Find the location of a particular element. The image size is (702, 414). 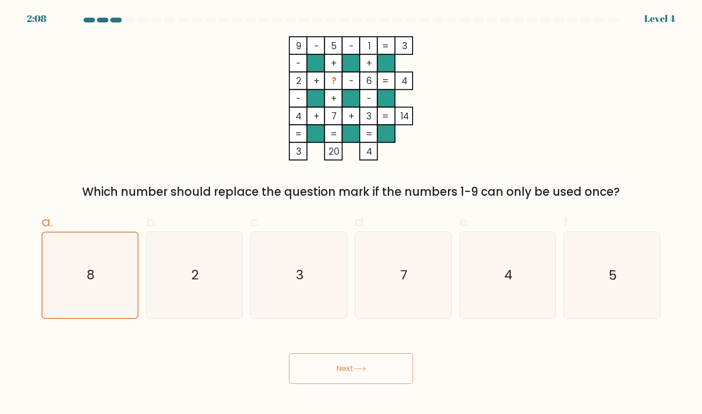

text: 2 is located at coordinates (195, 275).